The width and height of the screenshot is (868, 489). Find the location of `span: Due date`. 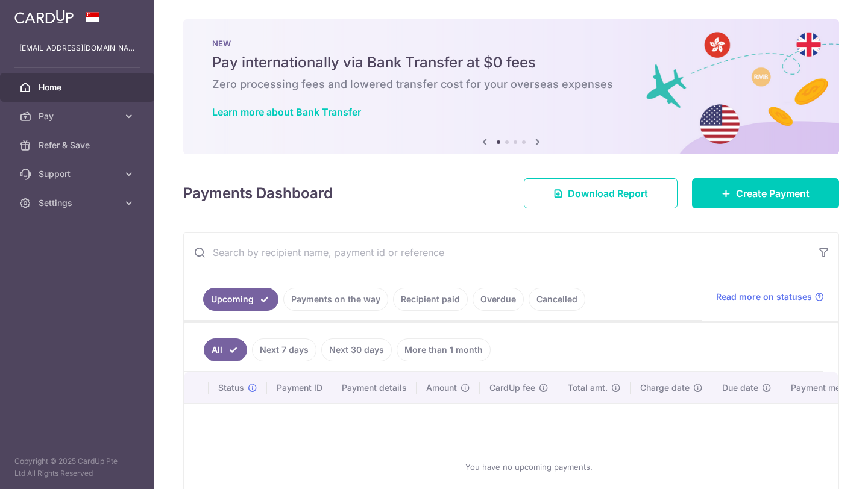

span: Due date is located at coordinates (740, 388).